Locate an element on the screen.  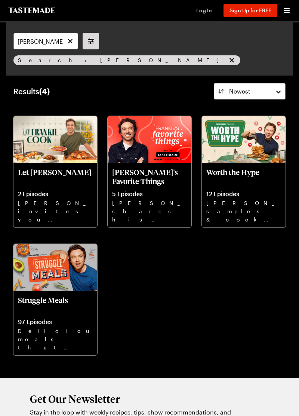
a: Struggle MealsStruggle Meals97 EpisodesDelicious meals that won't break the bank. is located at coordinates (55, 300).